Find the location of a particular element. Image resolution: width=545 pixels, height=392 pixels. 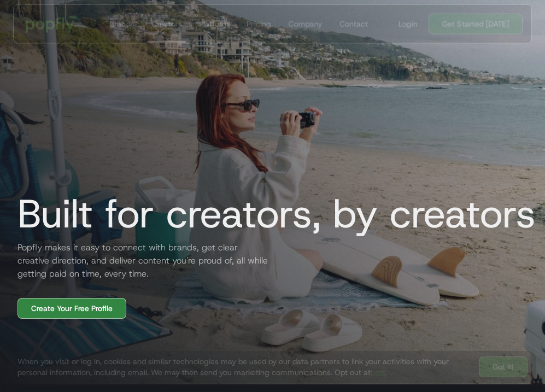

h1: Built for creators, by creators is located at coordinates (272, 214).